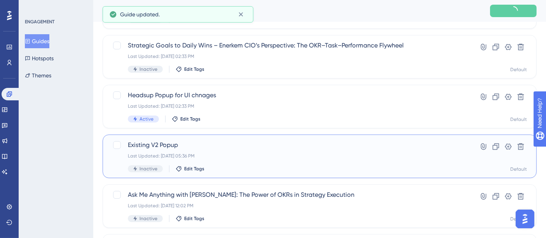  I want to click on button: Themes, so click(38, 75).